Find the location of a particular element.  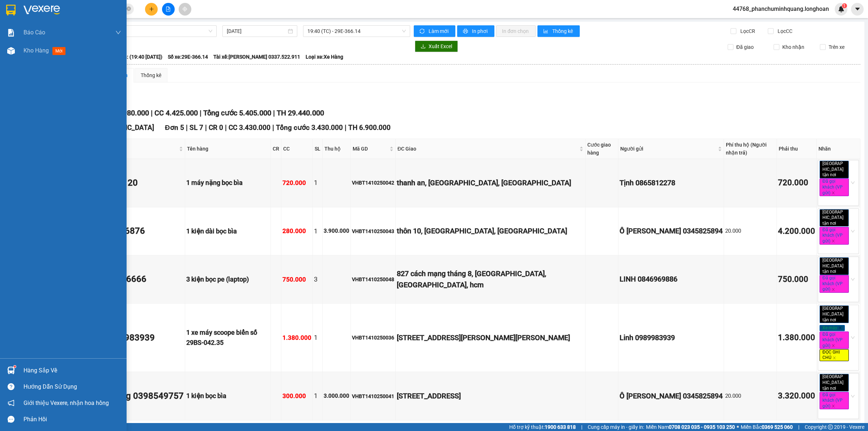

strong: 0369 525 060 is located at coordinates (777, 427).